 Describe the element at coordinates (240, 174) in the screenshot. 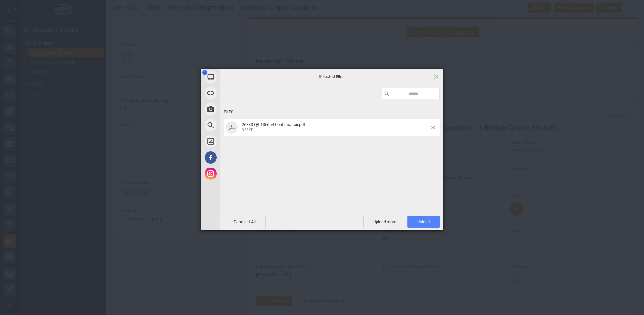

I see `div: Instagram` at that location.